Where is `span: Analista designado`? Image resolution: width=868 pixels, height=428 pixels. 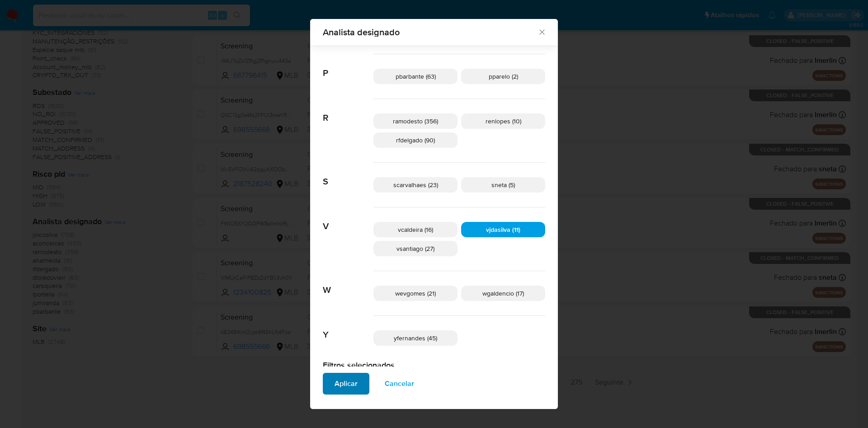
span: Analista designado is located at coordinates (430, 32).